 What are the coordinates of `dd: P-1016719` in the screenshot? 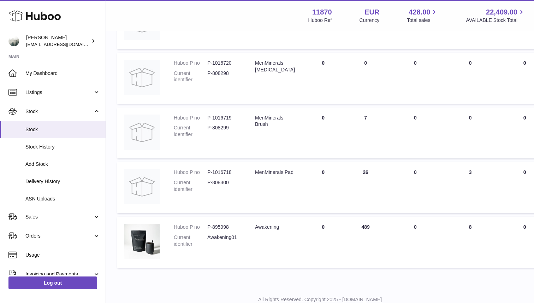 It's located at (224, 118).